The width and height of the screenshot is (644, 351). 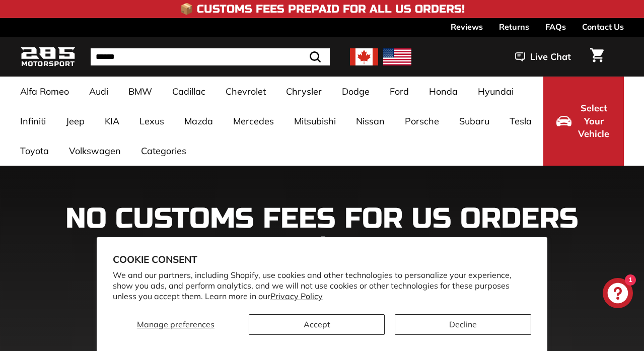 What do you see at coordinates (152, 121) in the screenshot?
I see `a: Lexus` at bounding box center [152, 121].